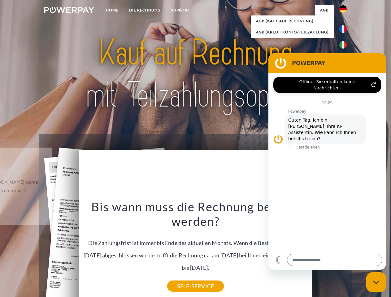 This screenshot has height=297, width=391. Describe the element at coordinates (292, 21) in the screenshot. I see `a: AGB (Kauf auf Rechnung)` at that location.